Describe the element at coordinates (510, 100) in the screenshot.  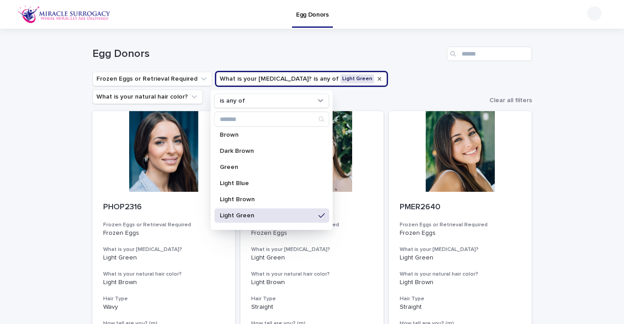
I see `span: Clear all filters` at that location.